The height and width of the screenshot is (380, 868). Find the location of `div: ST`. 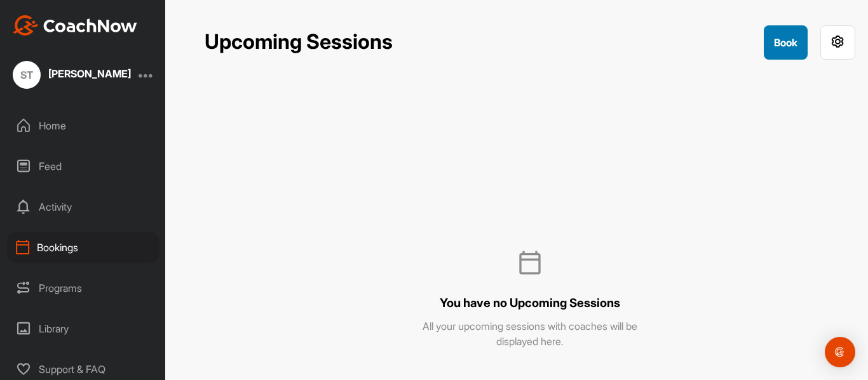

div: ST is located at coordinates (27, 75).